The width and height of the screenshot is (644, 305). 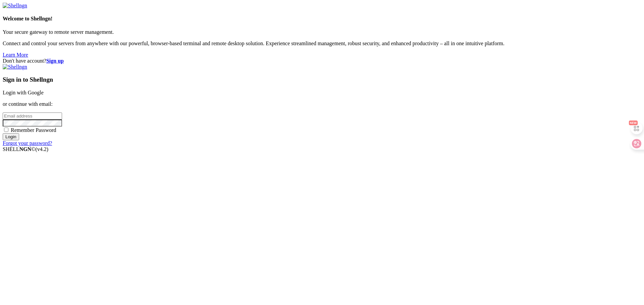 What do you see at coordinates (6, 129) in the screenshot?
I see `input: Remember Password` at bounding box center [6, 129].